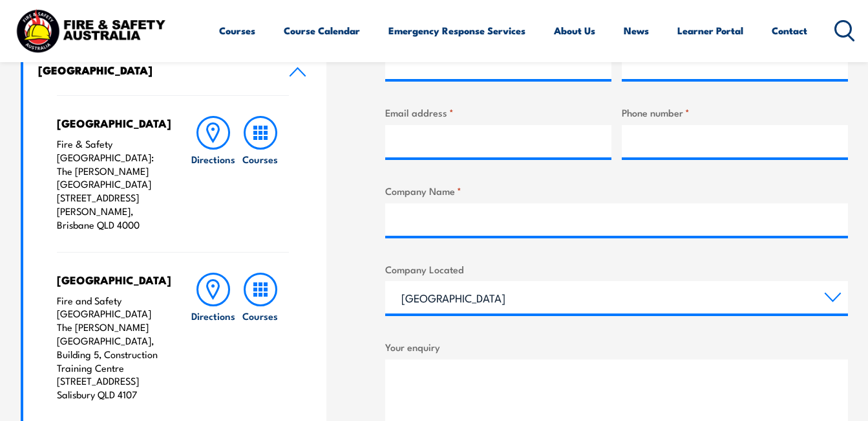 The height and width of the screenshot is (421, 868). Describe the element at coordinates (498, 112) in the screenshot. I see `label: Email address` at that location.